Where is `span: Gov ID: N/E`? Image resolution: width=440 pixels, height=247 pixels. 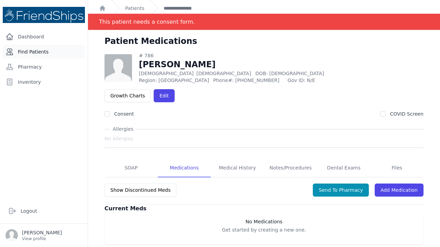
span: Gov ID: N/E is located at coordinates (325, 80).